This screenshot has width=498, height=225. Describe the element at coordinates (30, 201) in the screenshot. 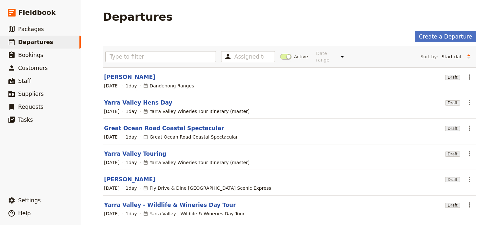

I see `span: Settings` at that location.